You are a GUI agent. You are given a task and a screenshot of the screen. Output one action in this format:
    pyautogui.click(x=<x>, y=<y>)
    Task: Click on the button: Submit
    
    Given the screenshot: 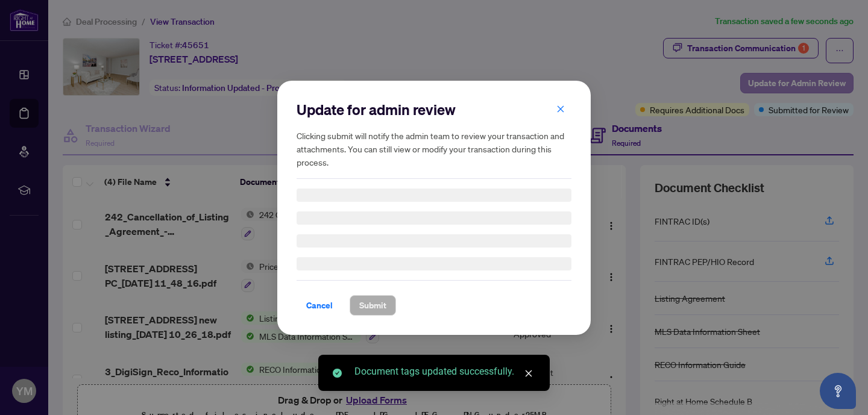 What is the action you would take?
    pyautogui.click(x=373, y=305)
    